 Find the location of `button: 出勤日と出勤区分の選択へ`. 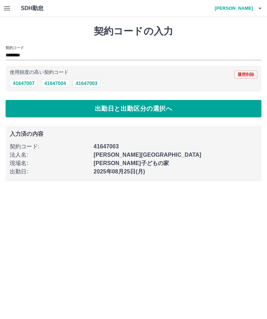

button: 出勤日と出勤区分の選択へ is located at coordinates (134, 108).